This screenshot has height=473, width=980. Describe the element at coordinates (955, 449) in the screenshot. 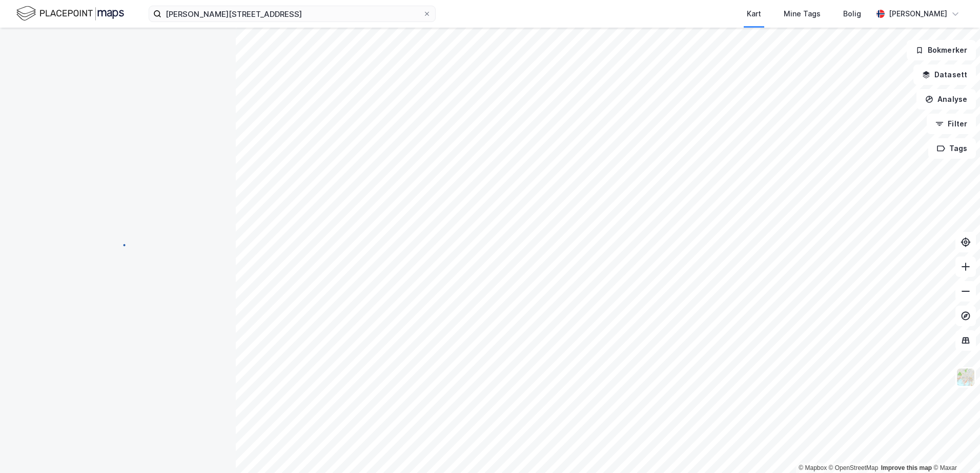

I see `div: Kontrollprogram for chat` at that location.